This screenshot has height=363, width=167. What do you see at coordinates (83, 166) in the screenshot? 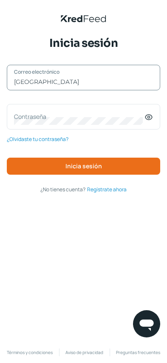
I see `button: Inicia sesión` at bounding box center [83, 166].